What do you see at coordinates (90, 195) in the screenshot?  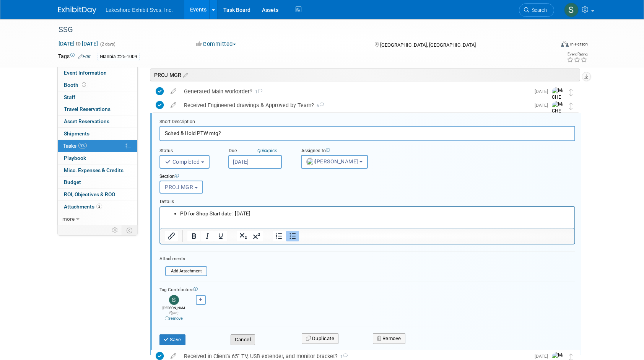 I see `span: ROI, Objectives & ROO` at bounding box center [90, 195].